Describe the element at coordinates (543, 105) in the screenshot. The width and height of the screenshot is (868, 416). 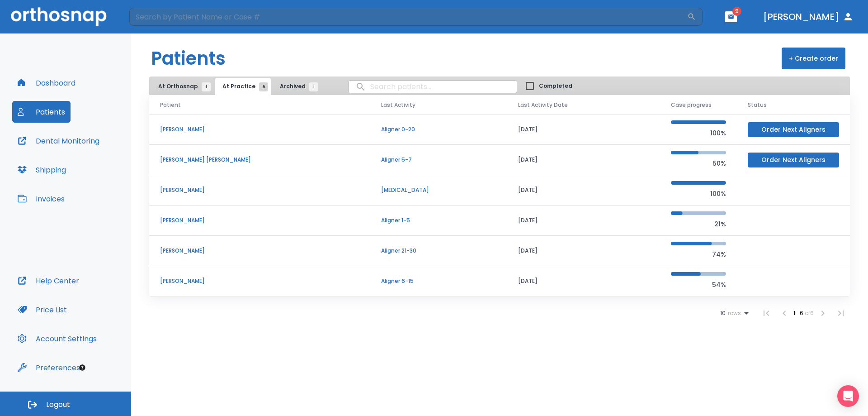
I see `span: Last Activity Date` at that location.